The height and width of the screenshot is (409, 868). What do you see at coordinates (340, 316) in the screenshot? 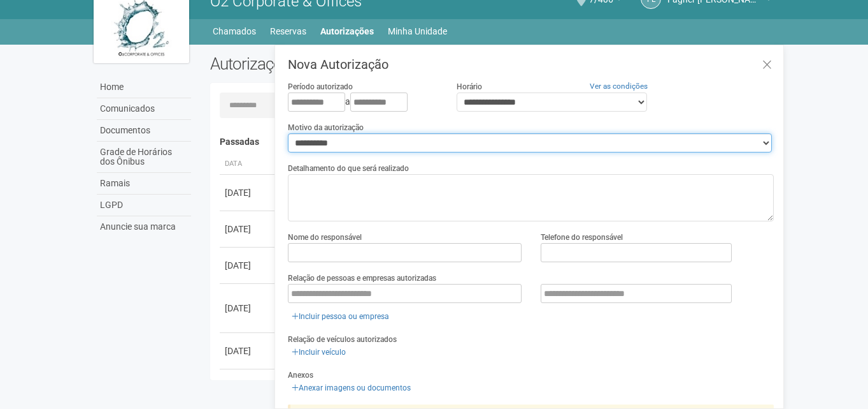
I see `a: Incluir pessoa ou empresa` at bounding box center [340, 316].